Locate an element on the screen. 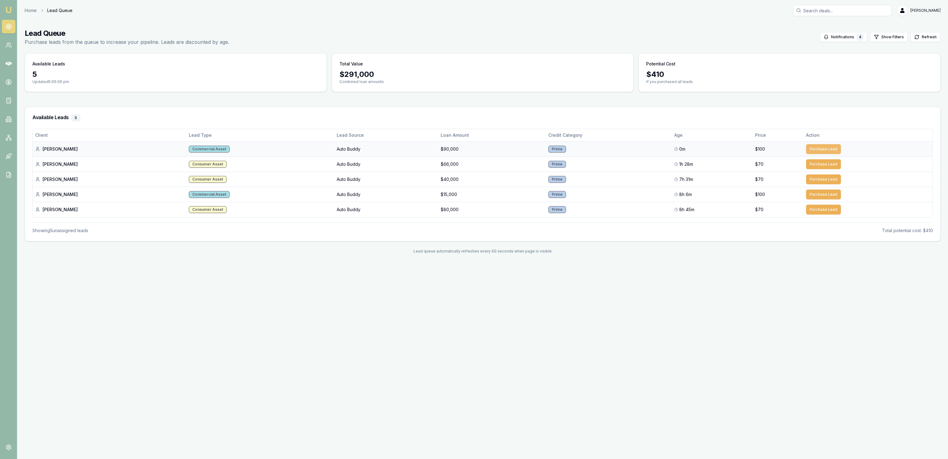  h1: Lead Queue is located at coordinates (127, 33).